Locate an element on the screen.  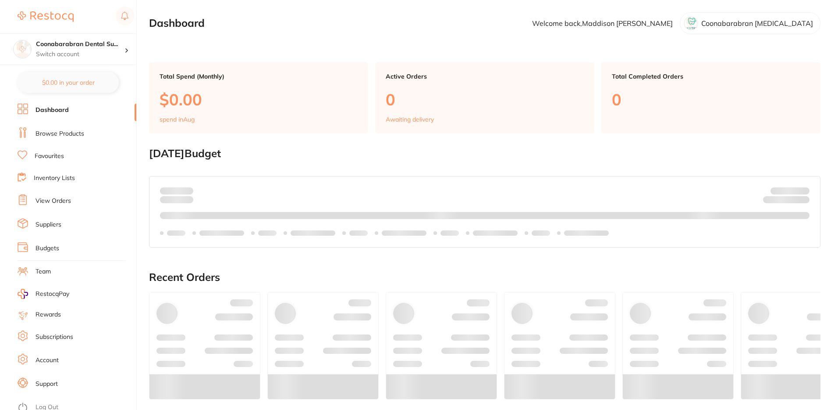
button: $0.00 in your order is located at coordinates (68, 82).